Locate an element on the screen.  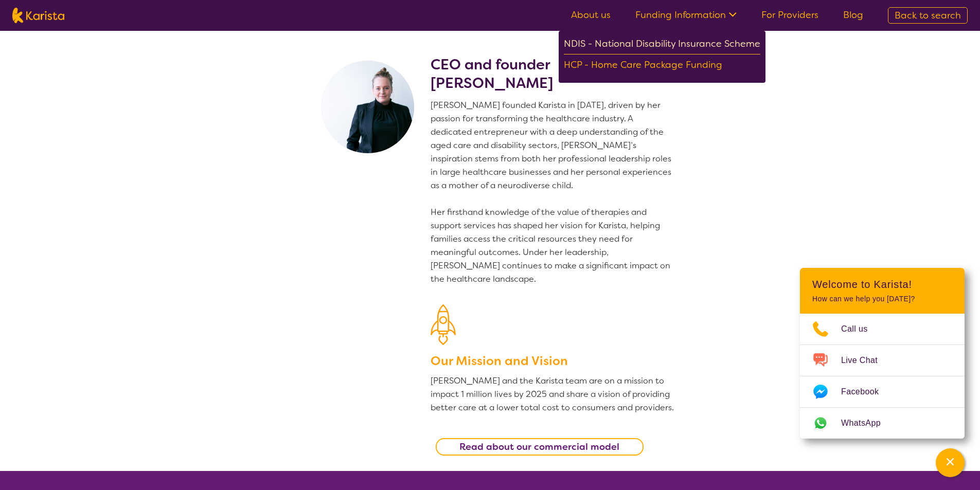
h2: Welcome to Karista! is located at coordinates (882, 285).